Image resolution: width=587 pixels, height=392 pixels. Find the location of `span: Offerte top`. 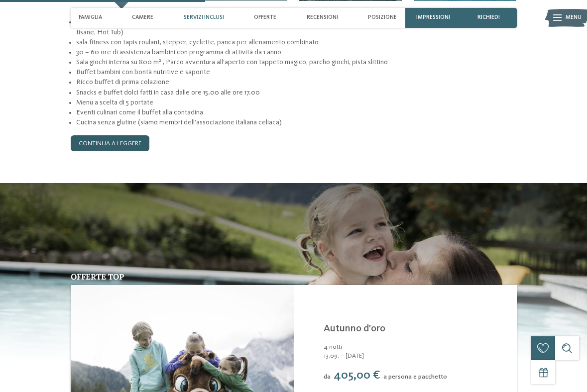

span: Offerte top is located at coordinates (97, 277).